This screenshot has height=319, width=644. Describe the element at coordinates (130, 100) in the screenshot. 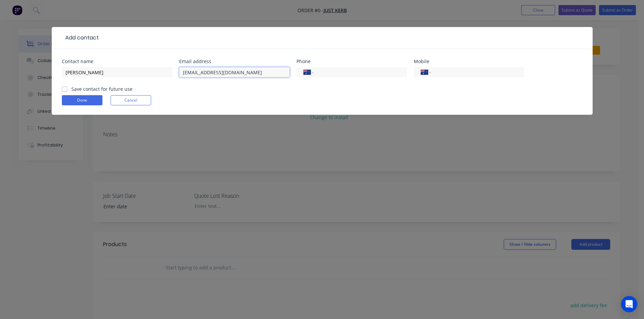

I see `button: Cancel` at that location.